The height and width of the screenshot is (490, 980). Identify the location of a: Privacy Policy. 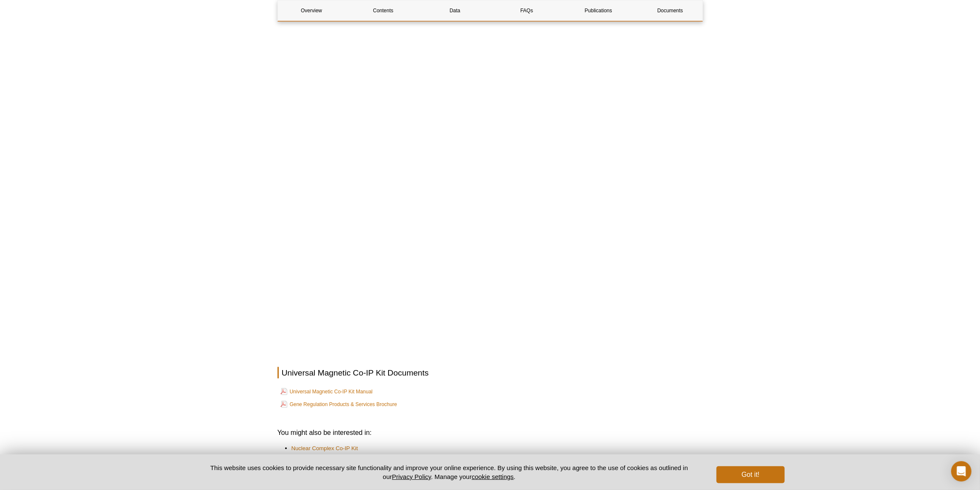
(412, 477).